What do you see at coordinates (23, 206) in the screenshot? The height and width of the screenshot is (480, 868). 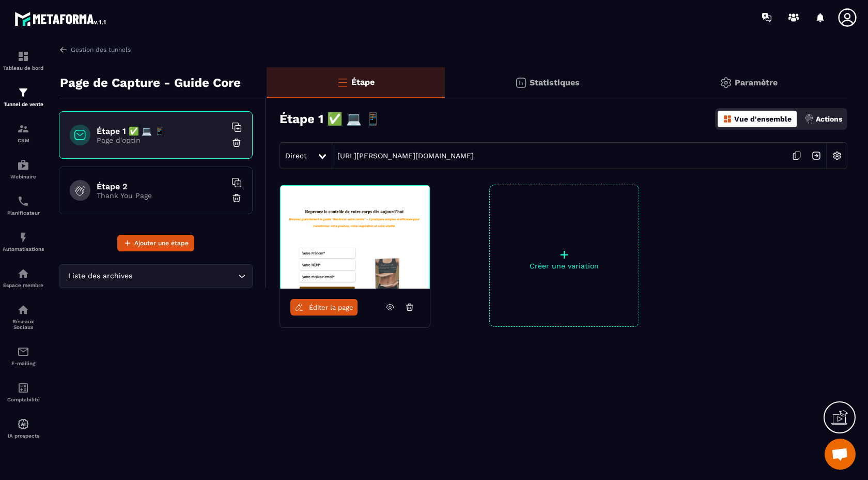 I see `a: schedulerschedulerPlanificateur` at bounding box center [23, 206].